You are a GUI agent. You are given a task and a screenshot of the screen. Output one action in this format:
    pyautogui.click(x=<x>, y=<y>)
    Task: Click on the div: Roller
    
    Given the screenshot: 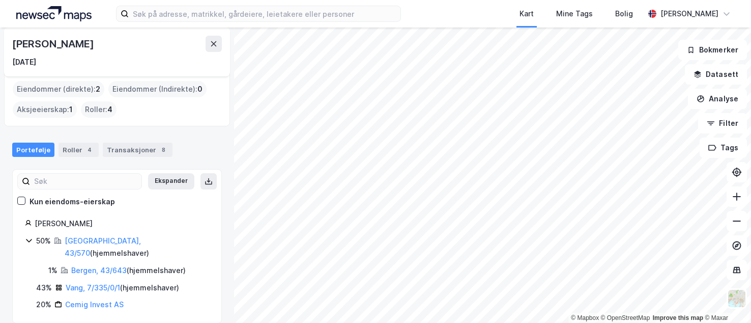 What is the action you would take?
    pyautogui.click(x=78, y=150)
    